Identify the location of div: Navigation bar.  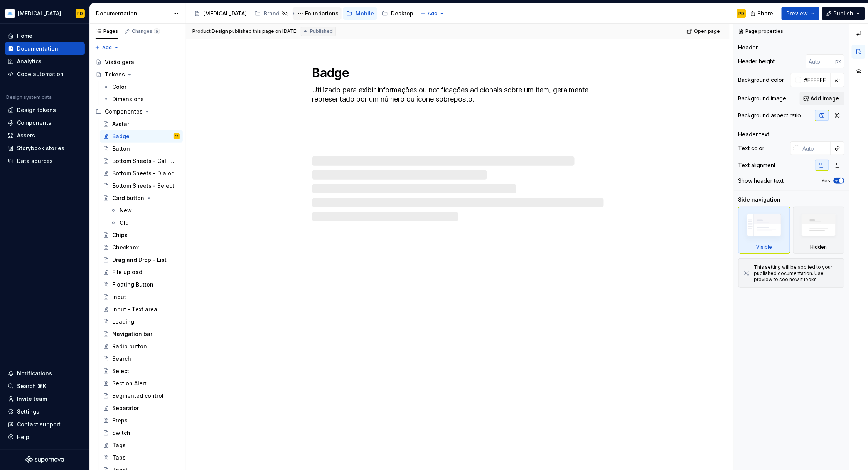
(132, 334).